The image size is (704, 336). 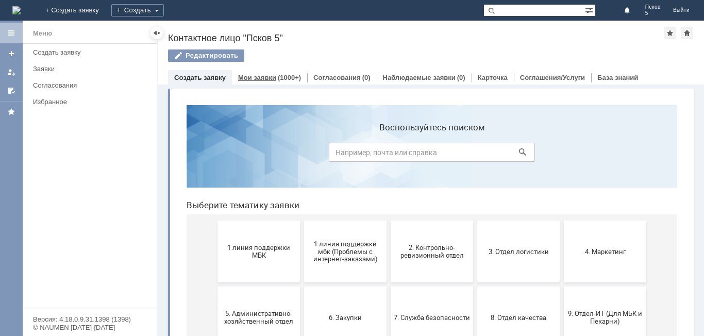 What do you see at coordinates (617, 77) in the screenshot?
I see `a: База знаний` at bounding box center [617, 77].